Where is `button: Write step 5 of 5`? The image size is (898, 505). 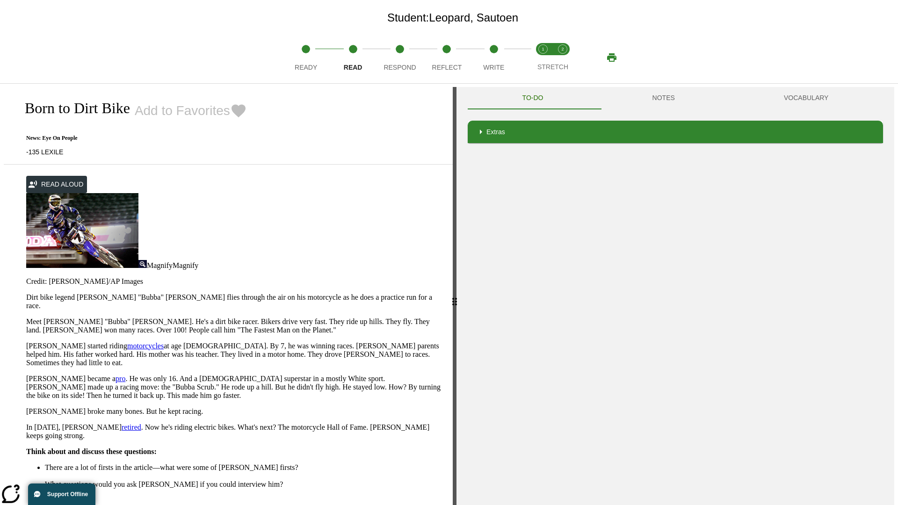 button: Write step 5 of 5 is located at coordinates (494, 58).